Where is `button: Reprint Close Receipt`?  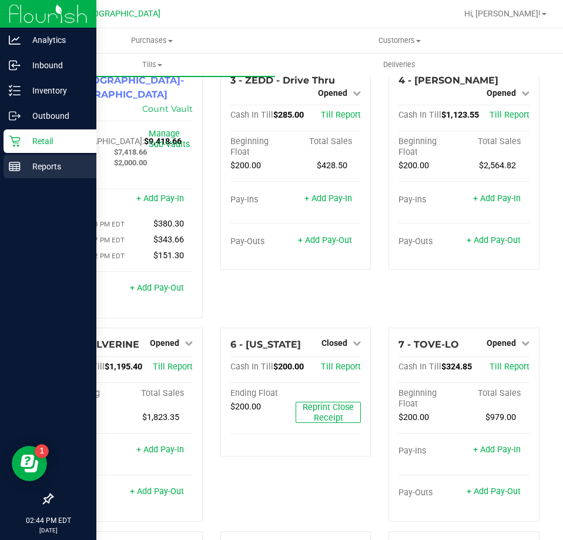
button: Reprint Close Receipt is located at coordinates (328, 412).